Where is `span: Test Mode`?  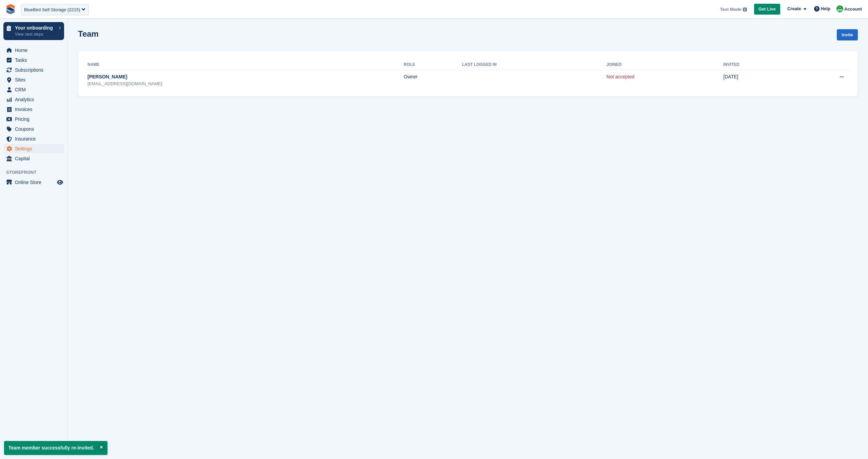 span: Test Mode is located at coordinates (730, 9).